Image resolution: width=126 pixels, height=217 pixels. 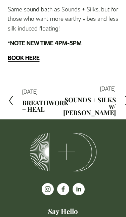 What do you see at coordinates (78, 189) in the screenshot?
I see `a: LinkedIn` at bounding box center [78, 189].